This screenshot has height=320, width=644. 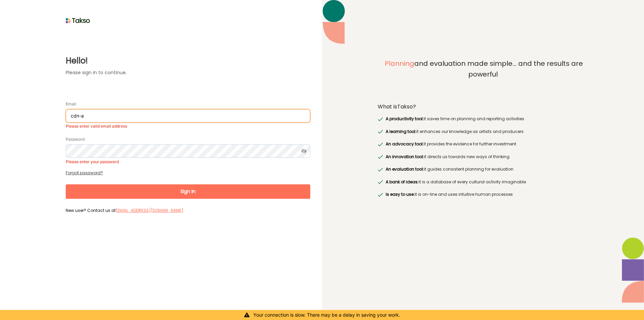 I want to click on input: Email, so click(x=188, y=116).